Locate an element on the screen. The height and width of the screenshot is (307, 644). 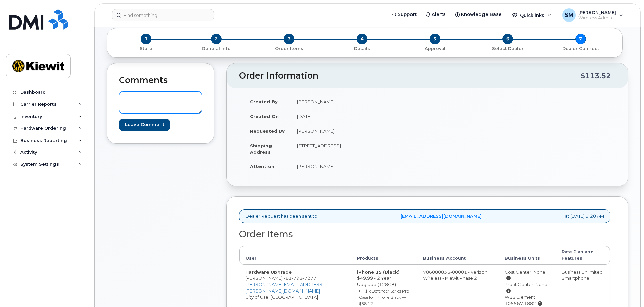
span: Knowledge Base is located at coordinates (481, 15).